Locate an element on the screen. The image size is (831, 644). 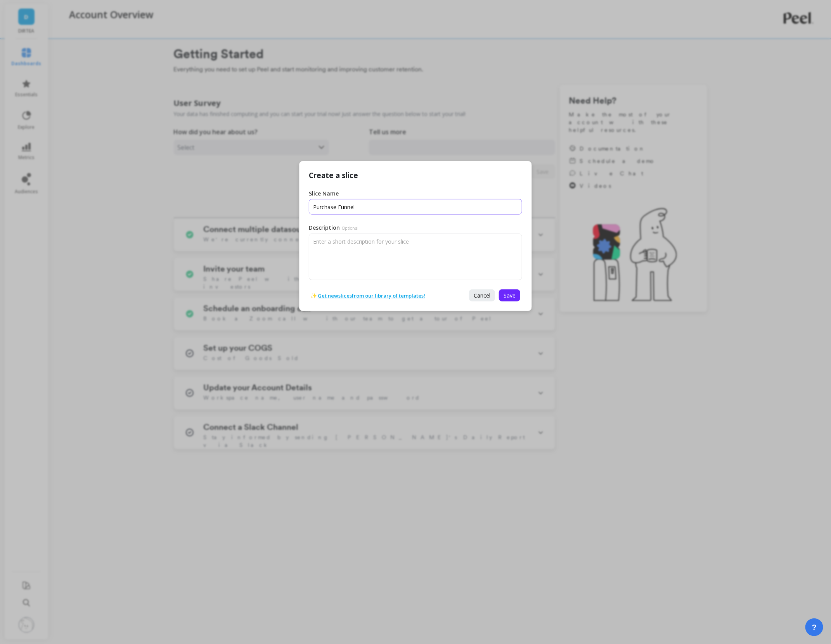
button: Cancel is located at coordinates (482, 295).